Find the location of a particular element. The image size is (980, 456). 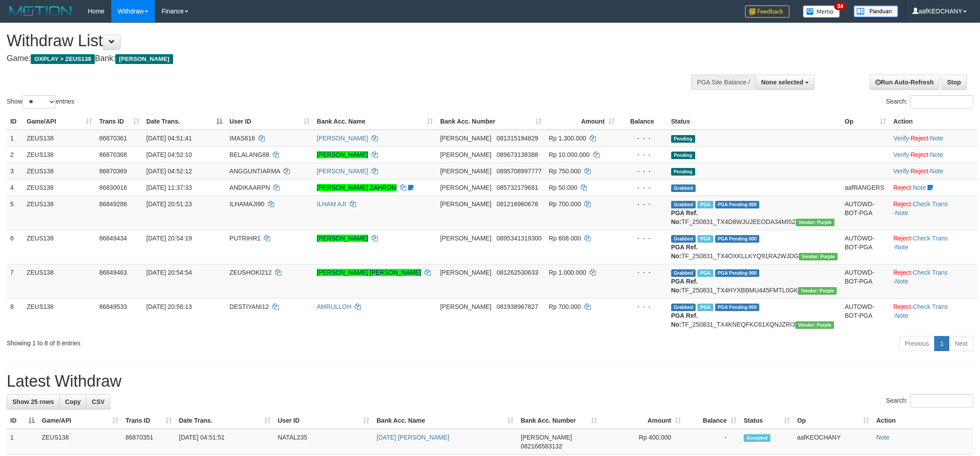

span: 86849533 is located at coordinates (113, 307).